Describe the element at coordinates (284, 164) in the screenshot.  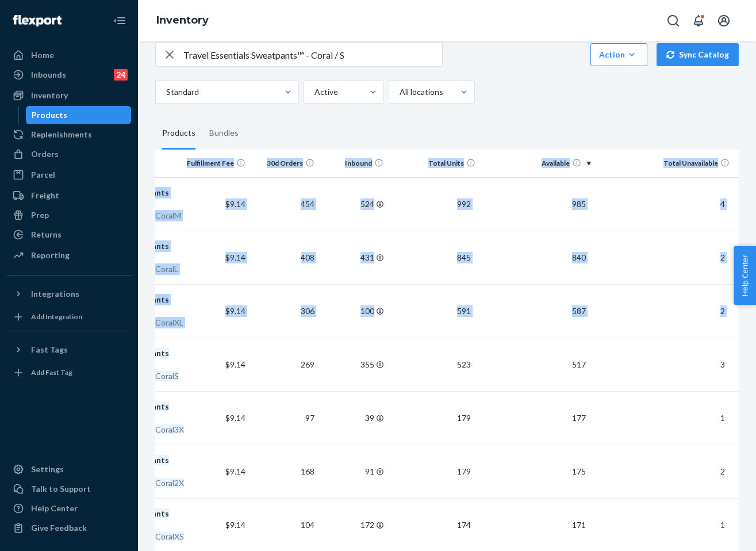
I see `th: 30d Orders` at that location.